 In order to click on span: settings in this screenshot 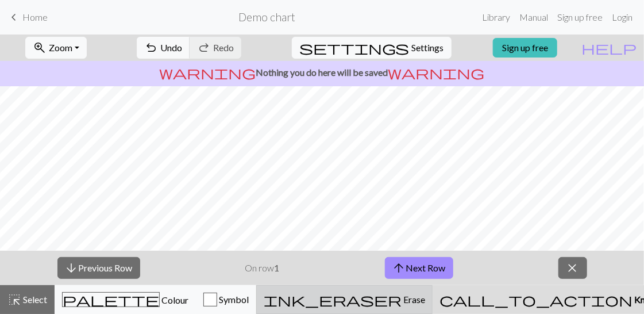, I will do `click(355, 48)`.